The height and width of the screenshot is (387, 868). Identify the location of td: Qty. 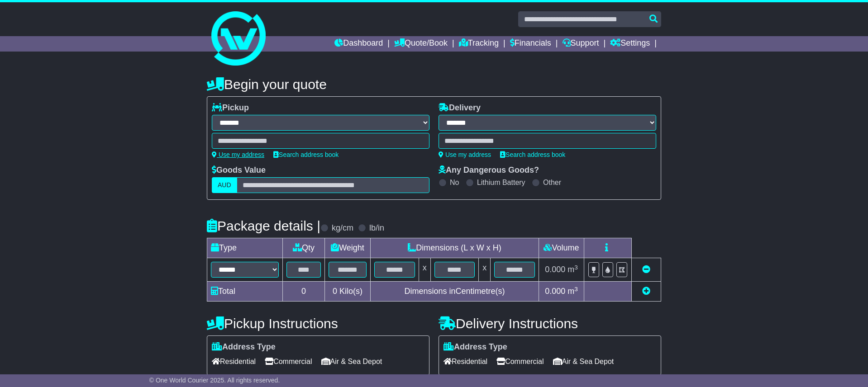
(304, 249).